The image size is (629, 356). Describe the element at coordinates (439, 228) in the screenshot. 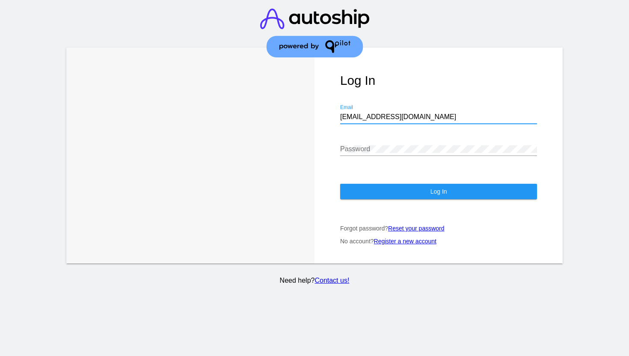

I see `p: Forgot password?` at that location.